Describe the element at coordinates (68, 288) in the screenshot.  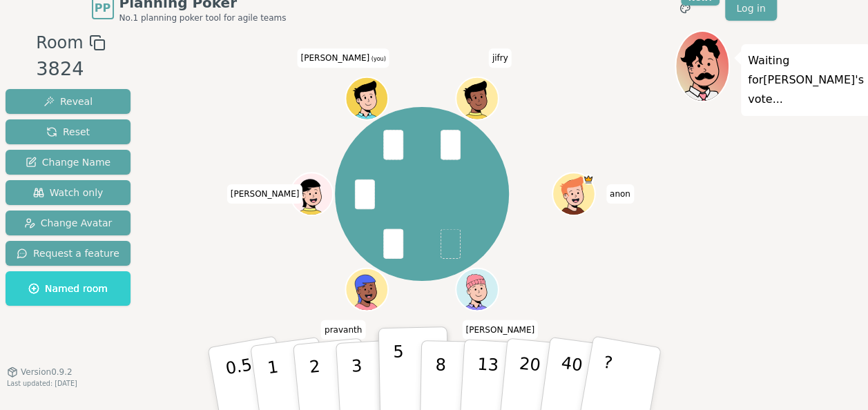
I see `button: Named room` at that location.